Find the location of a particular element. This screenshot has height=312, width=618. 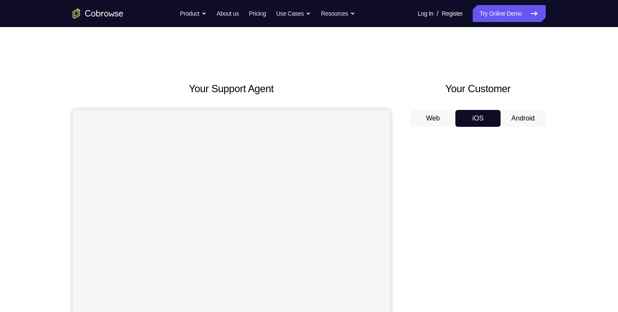

button: Android is located at coordinates (523, 118).